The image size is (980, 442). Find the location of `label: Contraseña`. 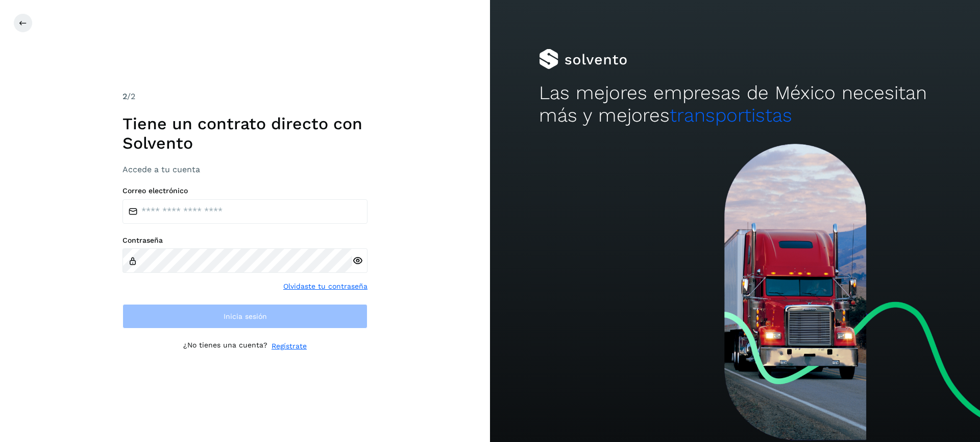

label: Contraseña is located at coordinates (245, 240).